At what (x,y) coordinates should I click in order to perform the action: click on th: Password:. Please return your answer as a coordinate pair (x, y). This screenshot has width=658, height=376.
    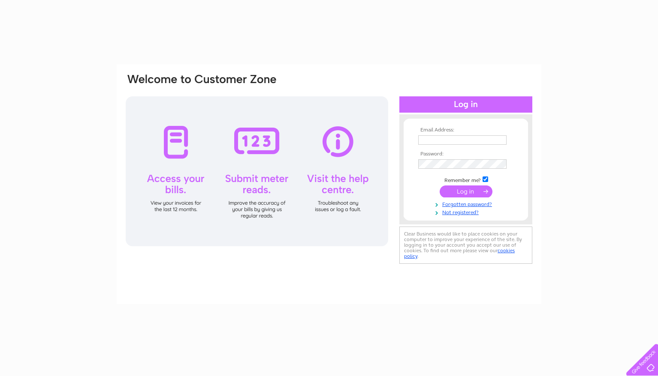
    Looking at the image, I should click on (466, 154).